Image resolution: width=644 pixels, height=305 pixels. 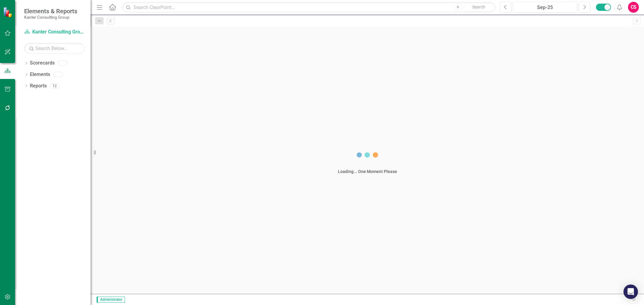 I want to click on a: Elements, so click(x=40, y=75).